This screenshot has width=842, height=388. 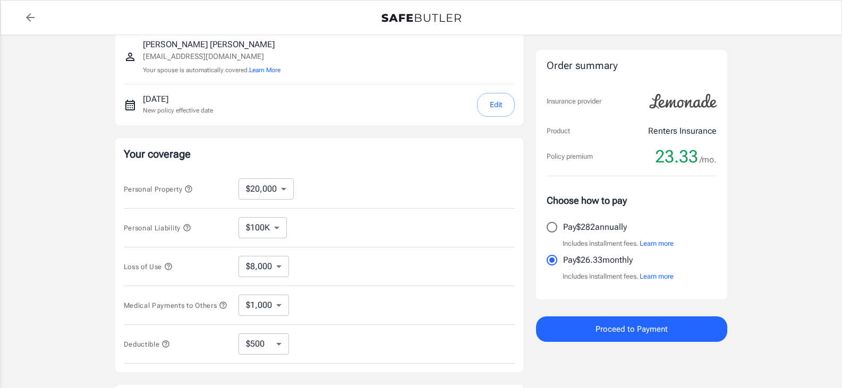 What do you see at coordinates (147, 344) in the screenshot?
I see `span: Deductible` at bounding box center [147, 344].